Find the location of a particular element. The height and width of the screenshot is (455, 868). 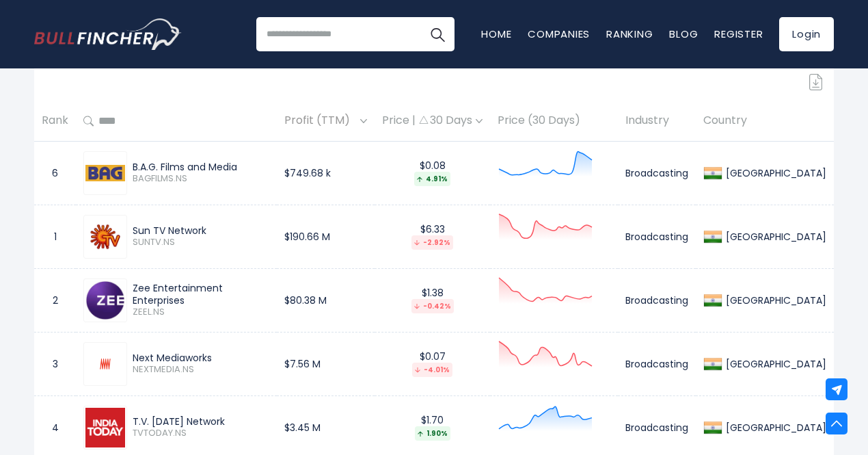

td: 2 is located at coordinates (55, 300).